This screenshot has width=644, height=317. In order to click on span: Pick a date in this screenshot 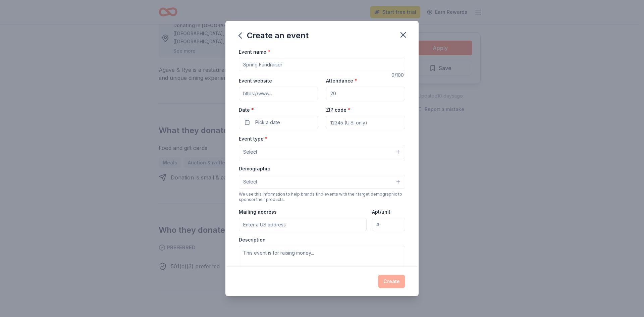, I will do `click(267, 123)`.